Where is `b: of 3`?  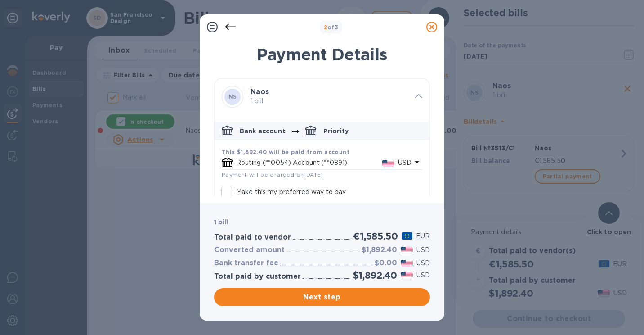 b: of 3 is located at coordinates (331, 27).